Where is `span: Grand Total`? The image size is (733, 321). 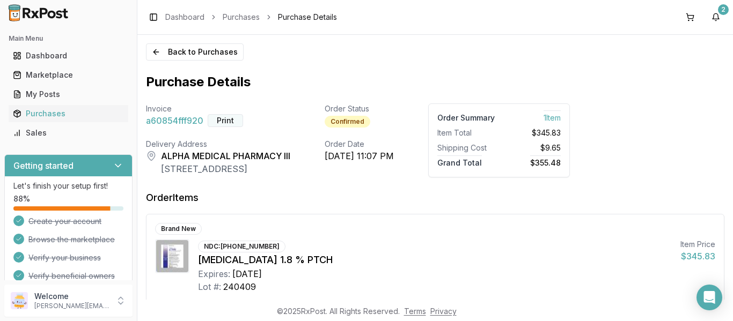 span: Grand Total is located at coordinates (459, 161).